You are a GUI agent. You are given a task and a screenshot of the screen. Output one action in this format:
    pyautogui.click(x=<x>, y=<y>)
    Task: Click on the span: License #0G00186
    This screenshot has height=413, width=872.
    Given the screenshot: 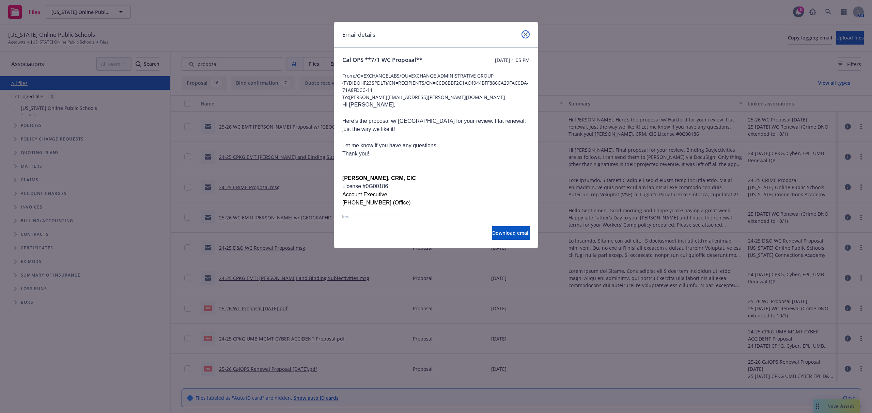 What is the action you would take?
    pyautogui.click(x=365, y=186)
    